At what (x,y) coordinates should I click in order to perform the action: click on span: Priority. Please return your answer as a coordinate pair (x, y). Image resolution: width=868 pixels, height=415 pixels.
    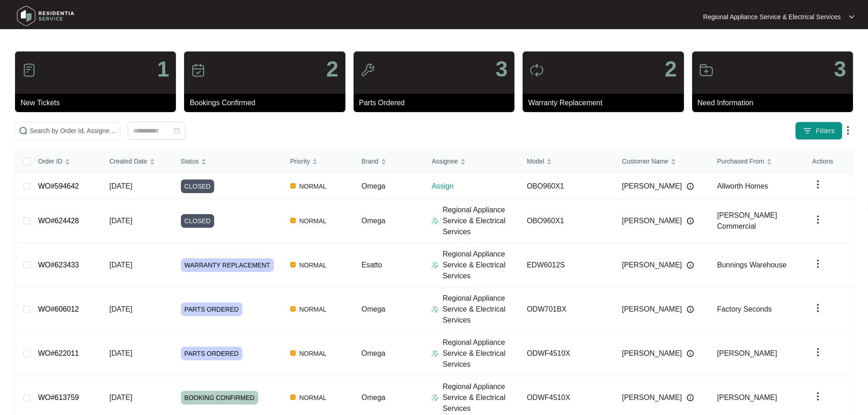
    Looking at the image, I should click on (300, 161).